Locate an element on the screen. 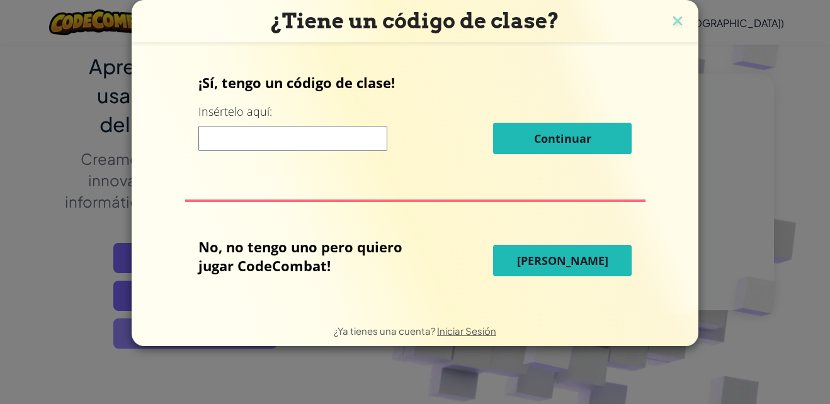 The image size is (830, 404). button: Continuar is located at coordinates (563, 139).